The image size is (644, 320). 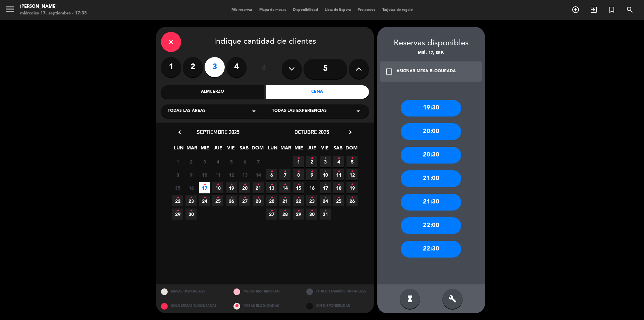 I want to click on div: ASIGNAR MESA BLOQUEADA, so click(x=426, y=72).